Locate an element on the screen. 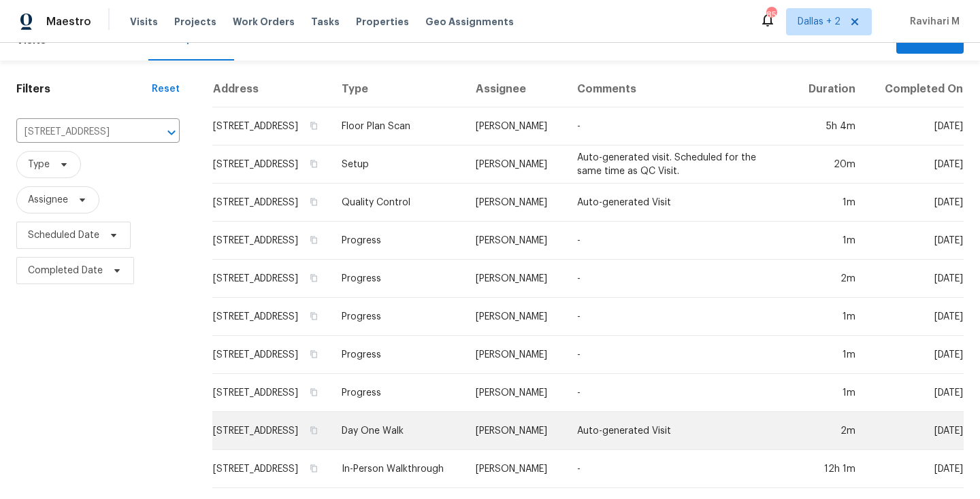  span: Type is located at coordinates (39, 165).